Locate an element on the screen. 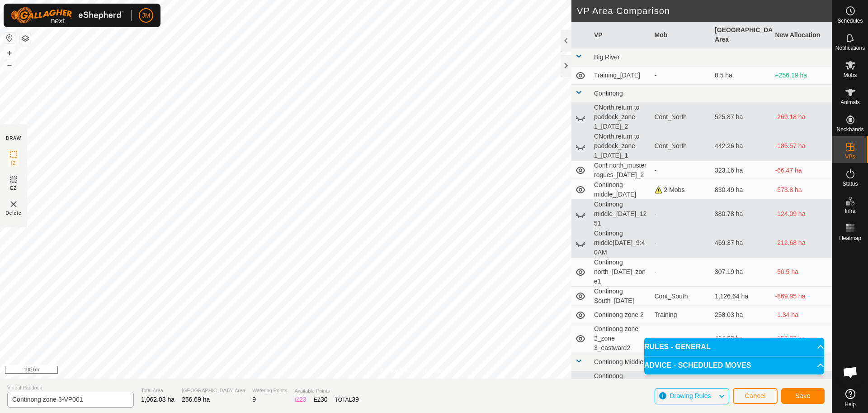 This screenshot has width=868, height=413. span: Help is located at coordinates (850, 404).